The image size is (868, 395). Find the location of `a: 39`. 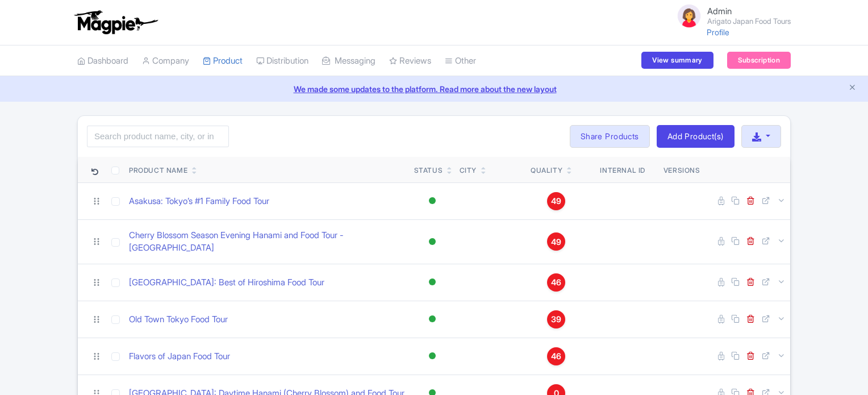

a: 39 is located at coordinates (556, 319).